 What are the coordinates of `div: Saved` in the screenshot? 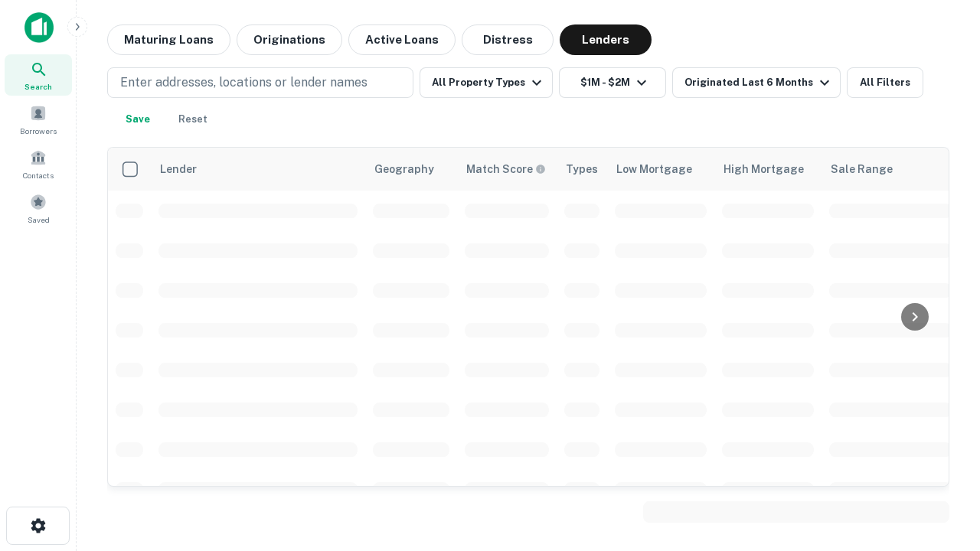 It's located at (38, 208).